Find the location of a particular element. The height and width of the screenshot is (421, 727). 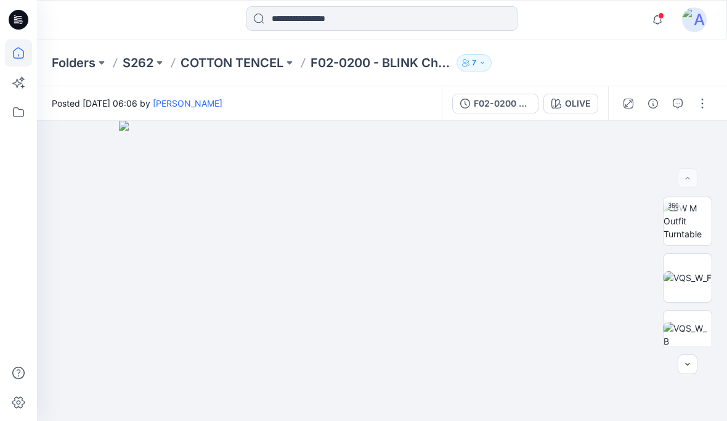

div: F02-0200 - BLINK Chino Pants is located at coordinates (502, 104).